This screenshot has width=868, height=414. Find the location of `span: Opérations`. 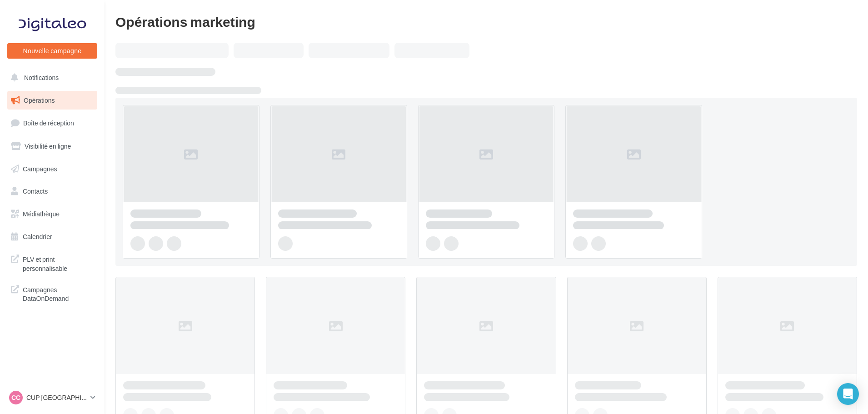

span: Opérations is located at coordinates (39, 100).